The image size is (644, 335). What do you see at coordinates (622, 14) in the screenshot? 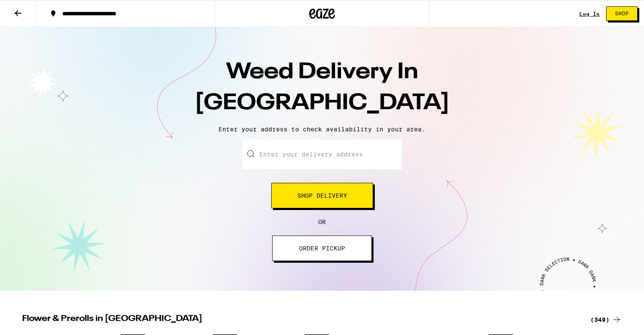
I see `span: Shop` at bounding box center [622, 14].